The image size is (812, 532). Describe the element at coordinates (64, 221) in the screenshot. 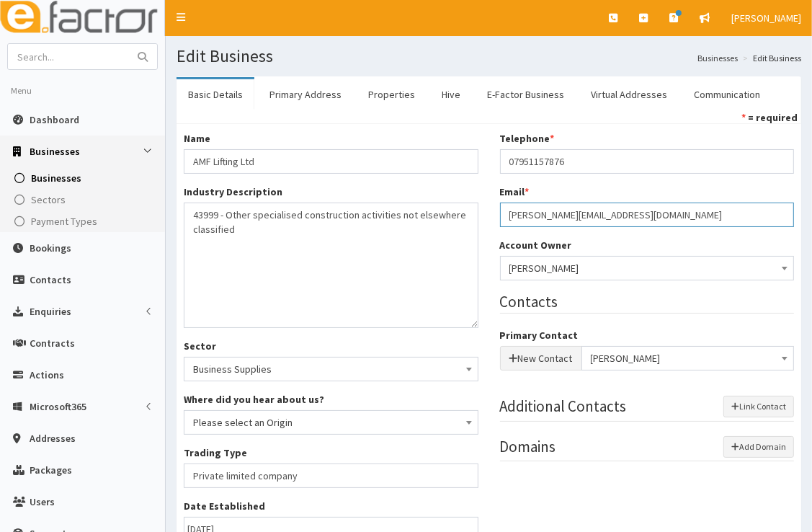

I see `span: Payment Types` at that location.